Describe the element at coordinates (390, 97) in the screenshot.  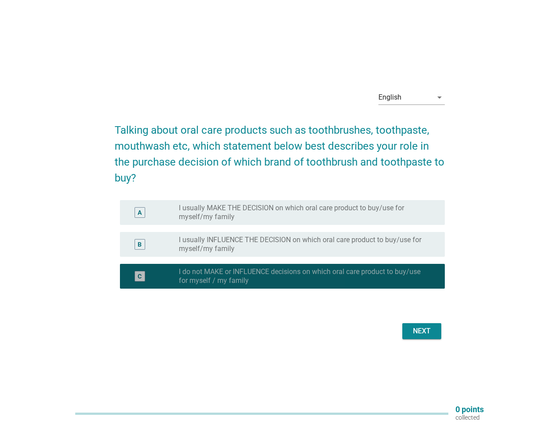
I see `div: English` at that location.